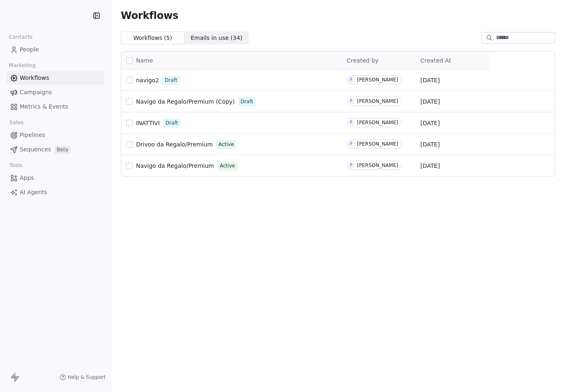 This screenshot has width=565, height=392. I want to click on a: Help & Support, so click(83, 377).